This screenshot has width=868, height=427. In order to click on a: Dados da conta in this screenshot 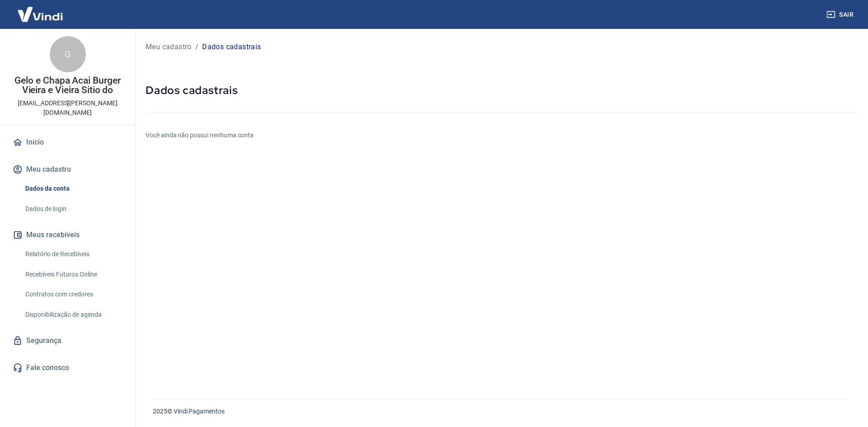, I will do `click(73, 189)`.